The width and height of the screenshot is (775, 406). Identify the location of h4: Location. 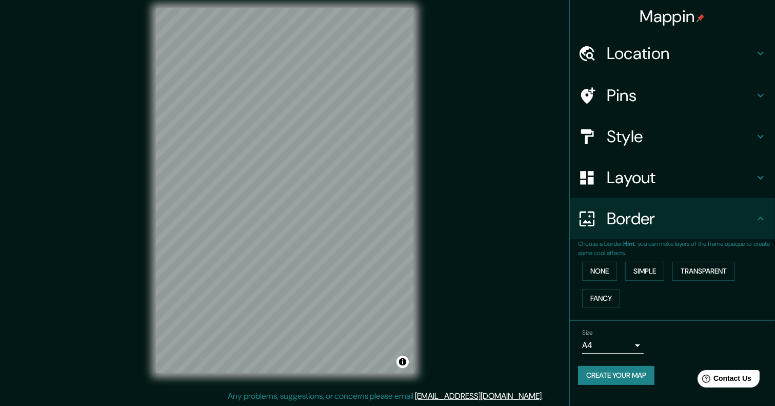
(681, 53).